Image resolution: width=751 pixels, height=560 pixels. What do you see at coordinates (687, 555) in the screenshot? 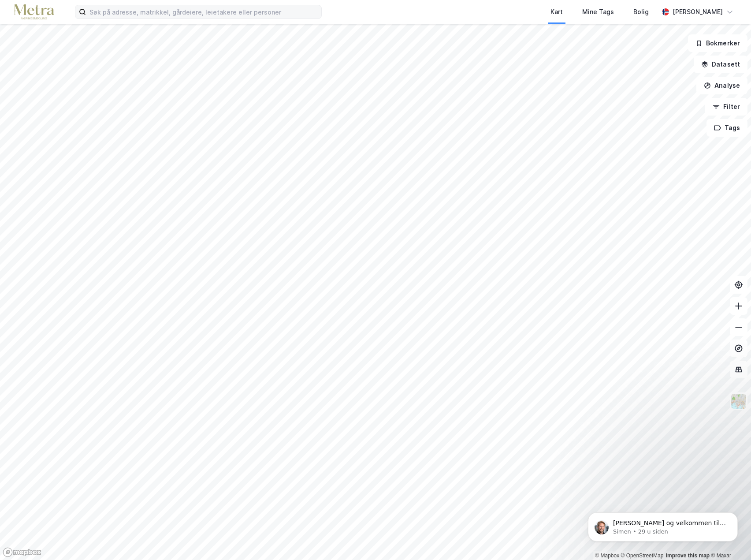
I see `a: Improve this map` at bounding box center [687, 555].